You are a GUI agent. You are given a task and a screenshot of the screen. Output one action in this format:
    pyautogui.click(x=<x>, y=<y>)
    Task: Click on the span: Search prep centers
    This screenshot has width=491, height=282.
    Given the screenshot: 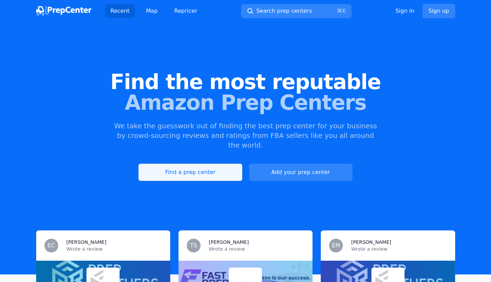 What is the action you would take?
    pyautogui.click(x=284, y=11)
    